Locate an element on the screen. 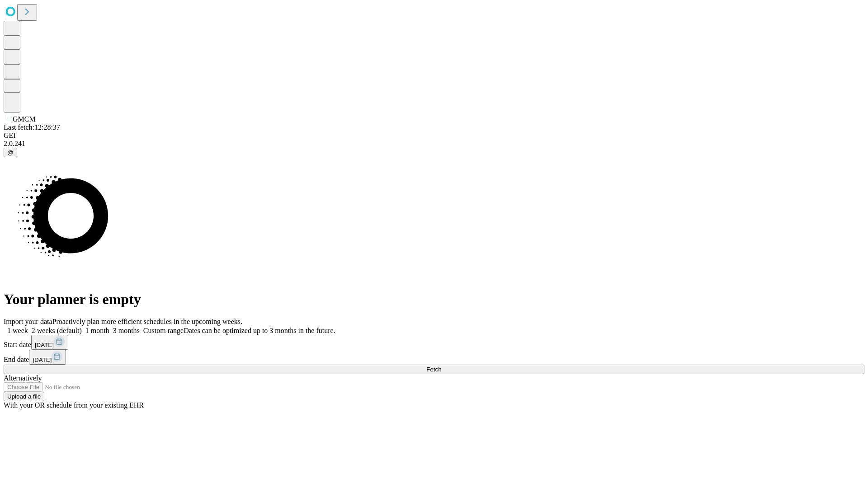  span: Import your data is located at coordinates (28, 322).